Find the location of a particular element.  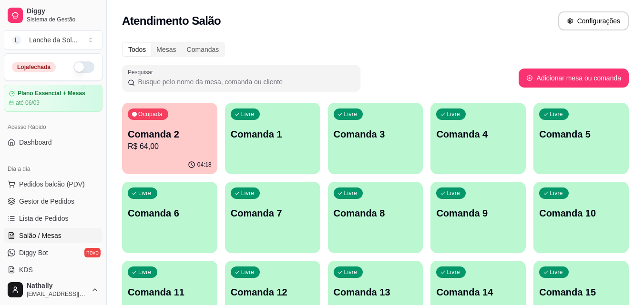

p: Comanda 2 is located at coordinates (169, 134).